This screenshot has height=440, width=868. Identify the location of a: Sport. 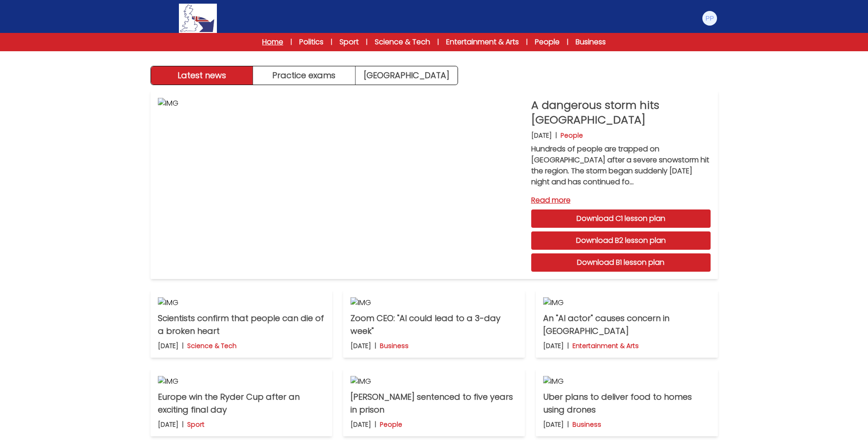
(349, 42).